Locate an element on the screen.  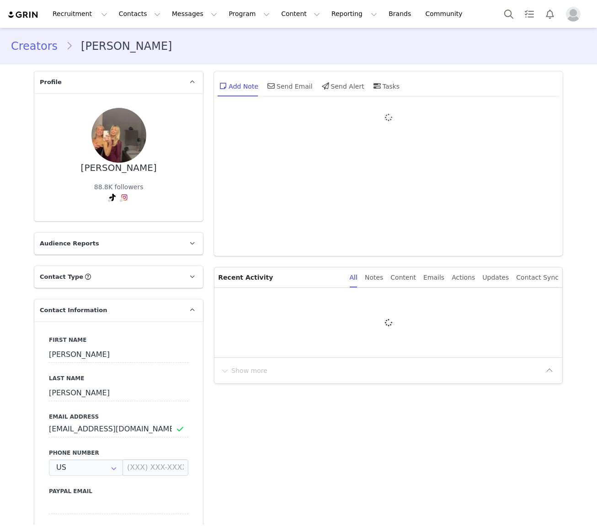
img: grin logo is located at coordinates (23, 15).